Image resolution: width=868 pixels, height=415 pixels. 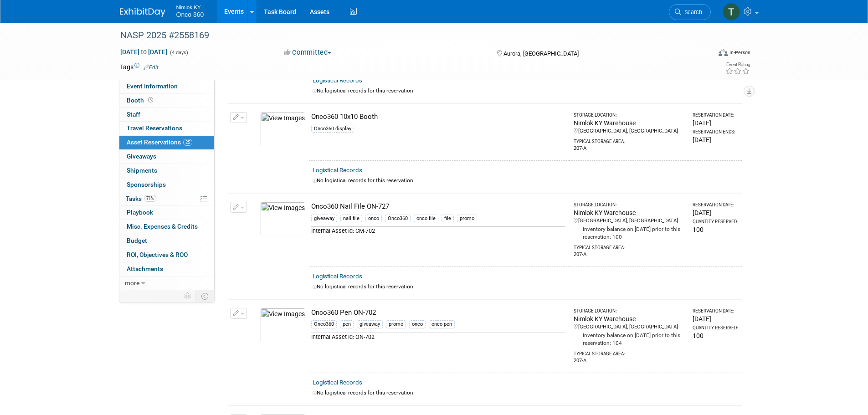 I want to click on a: Shipments, so click(x=167, y=171).